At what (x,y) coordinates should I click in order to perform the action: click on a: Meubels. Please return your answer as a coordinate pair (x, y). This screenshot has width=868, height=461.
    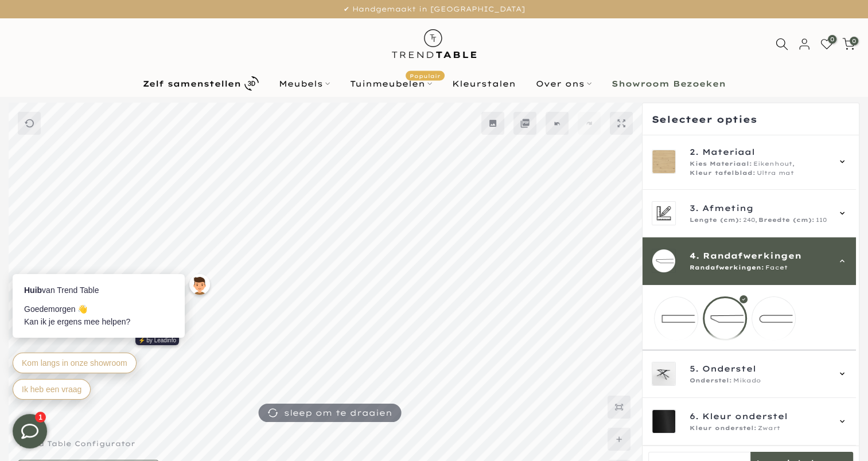
    Looking at the image, I should click on (304, 84).